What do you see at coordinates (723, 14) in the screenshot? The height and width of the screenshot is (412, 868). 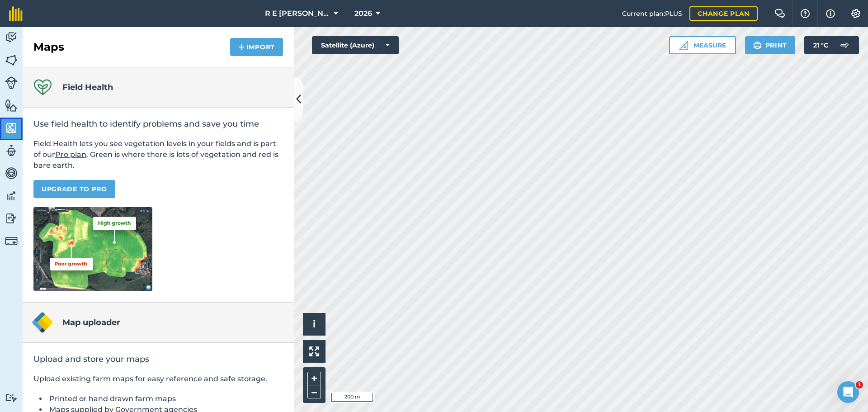 I see `a: Change plan` at bounding box center [723, 14].